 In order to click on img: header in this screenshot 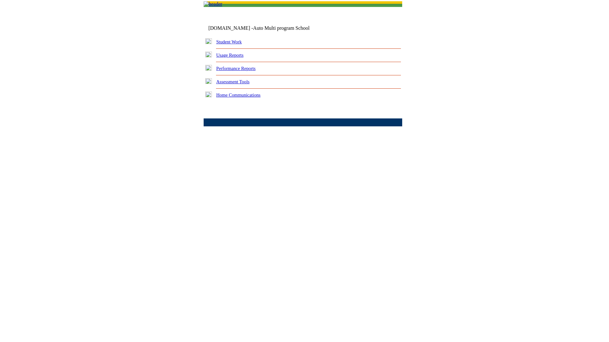, I will do `click(213, 4)`.